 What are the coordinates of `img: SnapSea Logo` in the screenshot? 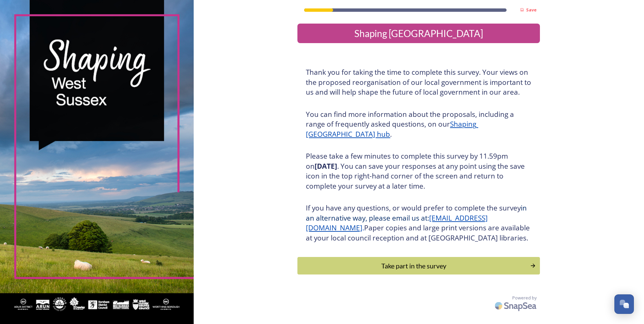 It's located at (516, 306).